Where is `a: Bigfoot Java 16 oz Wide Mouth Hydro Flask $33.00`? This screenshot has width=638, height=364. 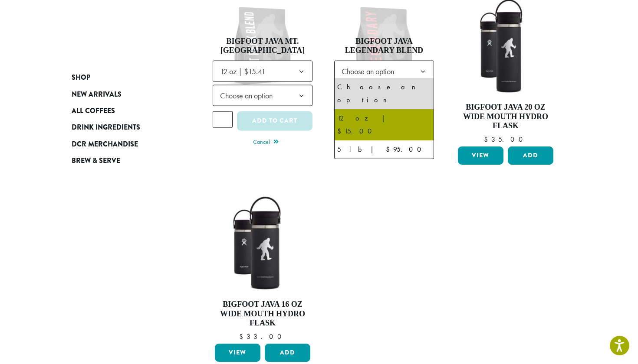 a: Bigfoot Java 16 oz Wide Mouth Hydro Flask $33.00 is located at coordinates (263, 267).